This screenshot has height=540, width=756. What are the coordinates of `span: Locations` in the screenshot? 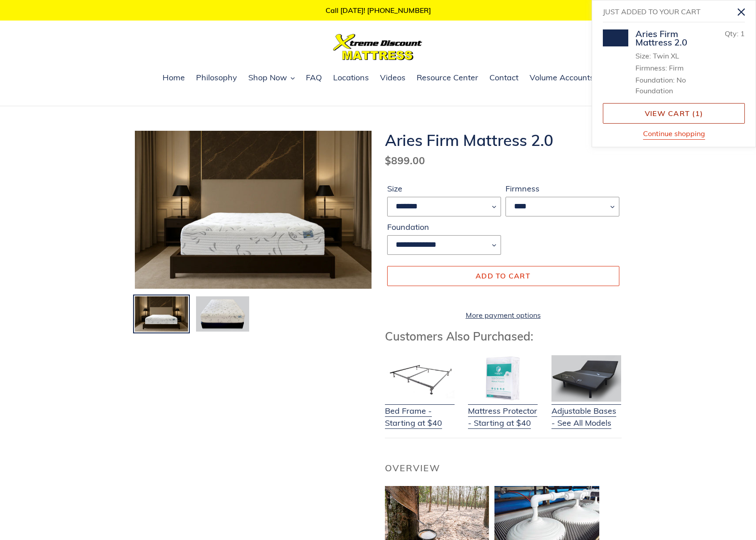 It's located at (351, 78).